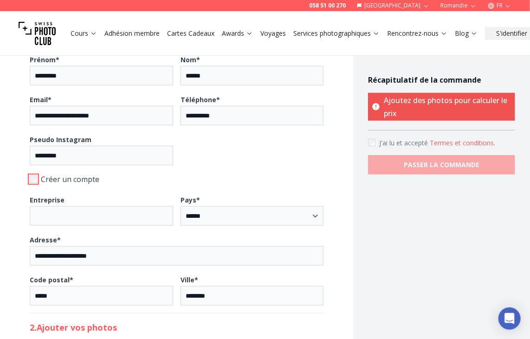  I want to click on b: Nom *, so click(190, 59).